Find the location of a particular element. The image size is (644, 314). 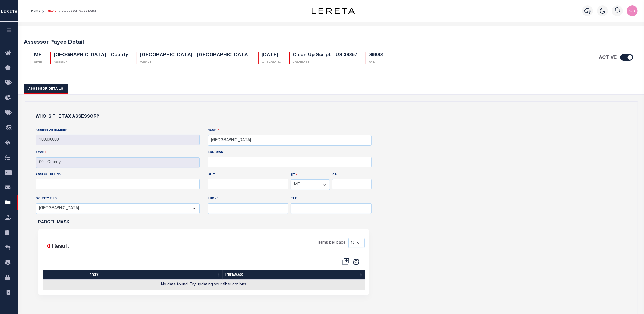

label: NAME is located at coordinates (214, 131).